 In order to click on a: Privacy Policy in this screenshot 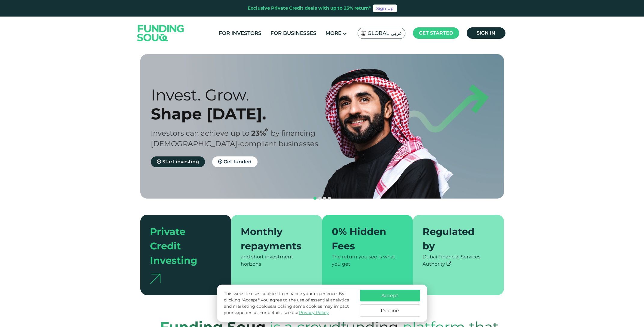, I will do `click(314, 313)`.